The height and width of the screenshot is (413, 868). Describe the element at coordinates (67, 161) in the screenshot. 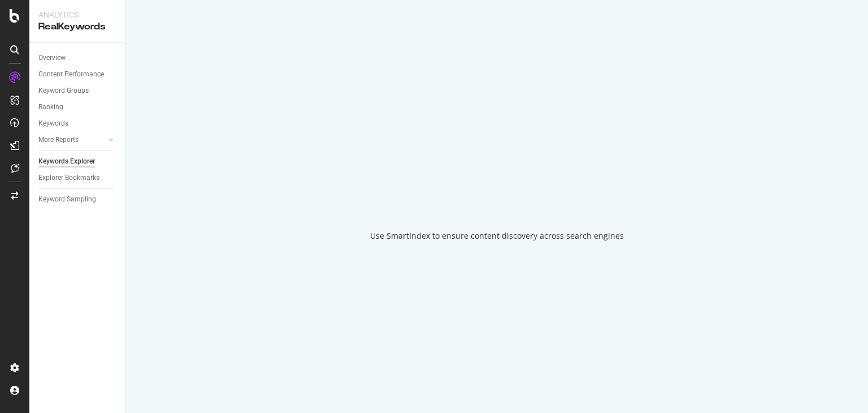

I see `div: Keywords Explorer` at that location.